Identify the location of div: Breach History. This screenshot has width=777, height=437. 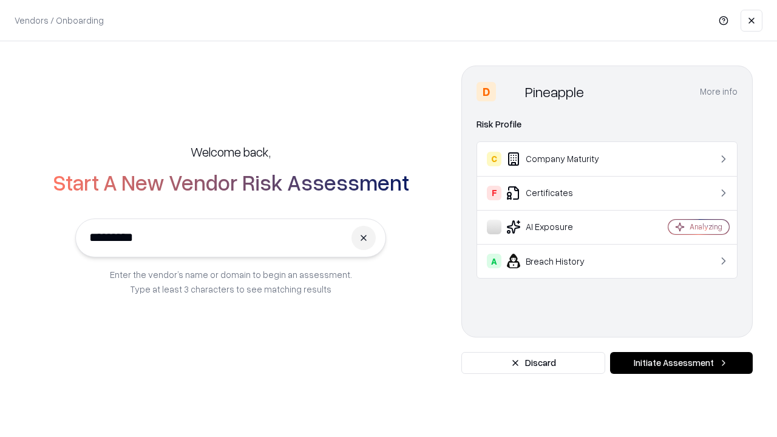
(559, 261).